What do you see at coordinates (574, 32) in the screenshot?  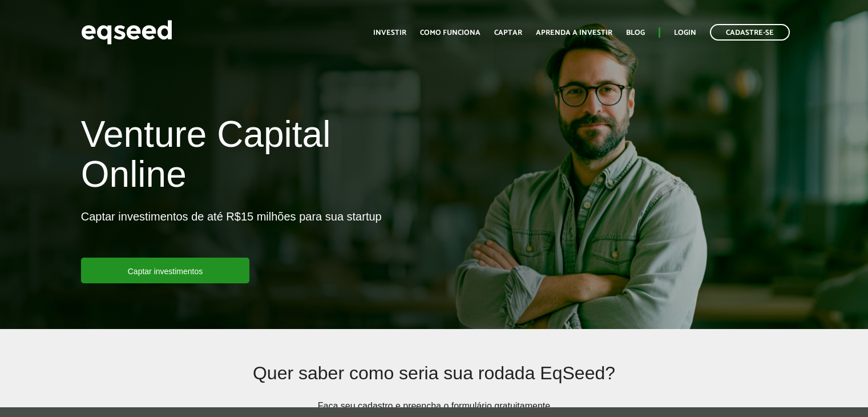 I see `a: Aprenda a investir` at bounding box center [574, 32].